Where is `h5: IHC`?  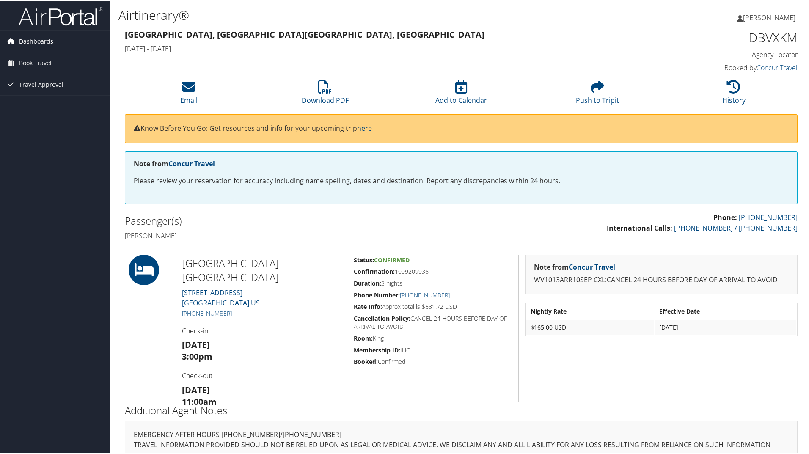
h5: IHC is located at coordinates (433, 349).